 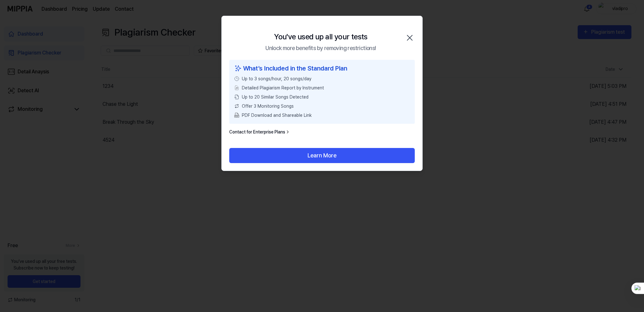 I want to click on span: Detailed Plagiarism Report by Instrument, so click(x=283, y=88).